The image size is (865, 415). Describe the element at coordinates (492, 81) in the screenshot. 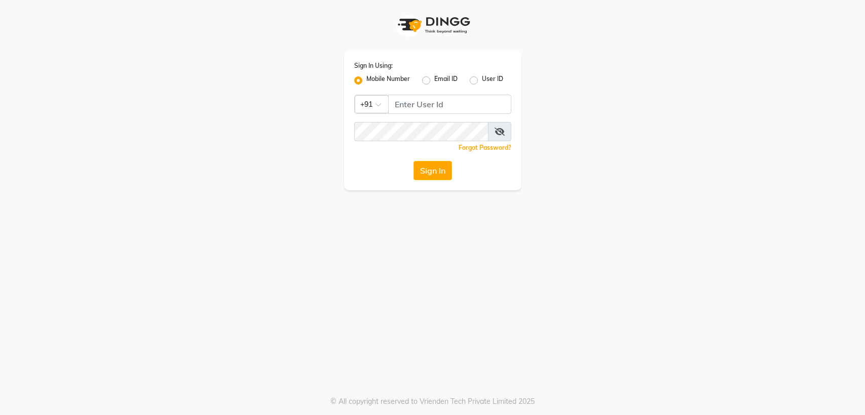

I see `label: User ID` at that location.